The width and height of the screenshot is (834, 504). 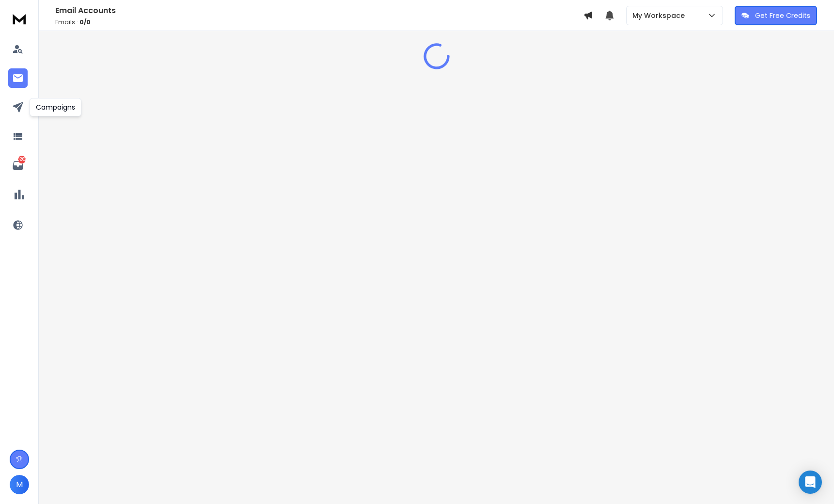 What do you see at coordinates (783, 15) in the screenshot?
I see `p: Get Free Credits` at bounding box center [783, 15].